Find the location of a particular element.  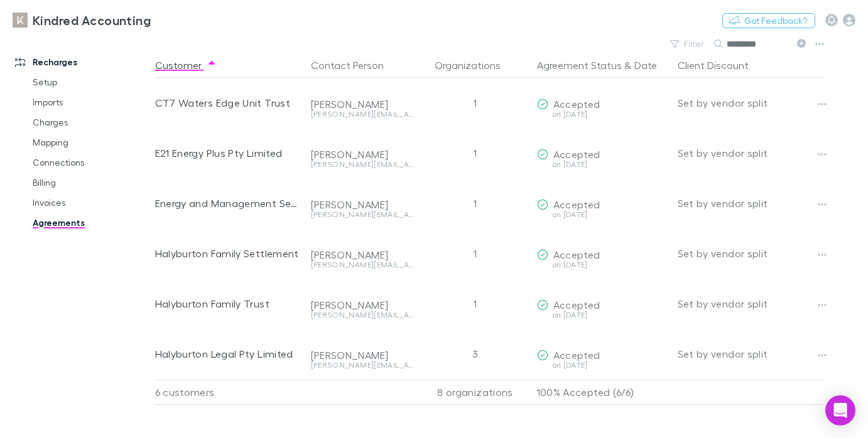

a: Charges is located at coordinates (91, 122).